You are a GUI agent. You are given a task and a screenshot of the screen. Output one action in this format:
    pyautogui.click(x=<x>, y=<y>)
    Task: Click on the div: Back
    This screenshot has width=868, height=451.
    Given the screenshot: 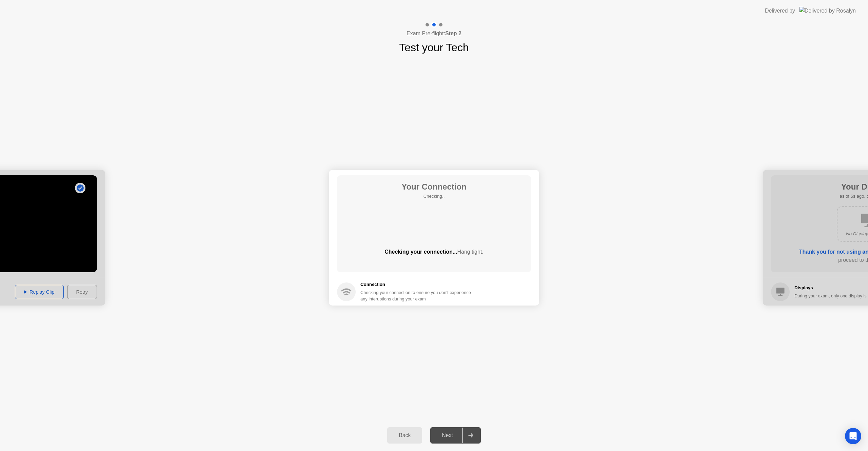 What is the action you would take?
    pyautogui.click(x=404, y=436)
    